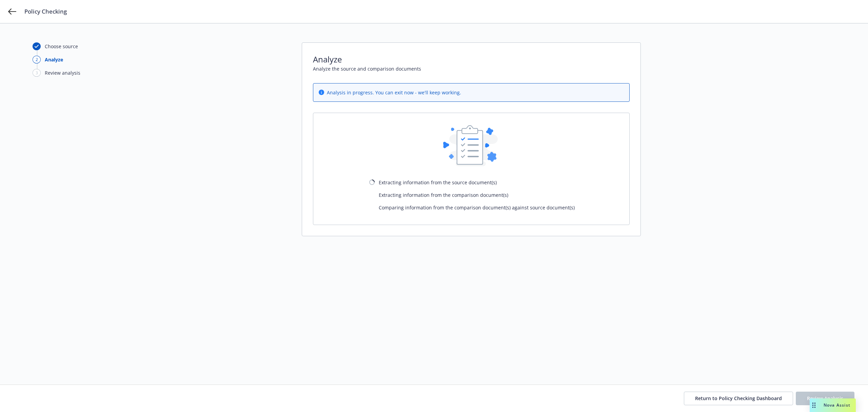 The height and width of the screenshot is (412, 868). I want to click on span: Analyze, so click(472, 59).